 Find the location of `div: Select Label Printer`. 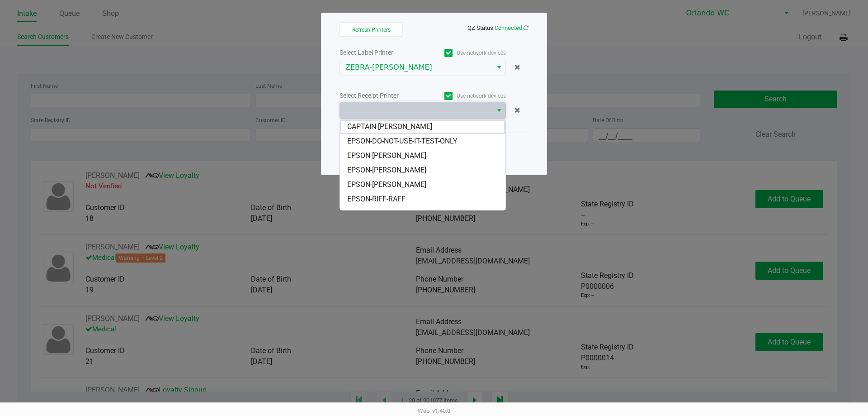

div: Select Label Printer is located at coordinates (381, 53).